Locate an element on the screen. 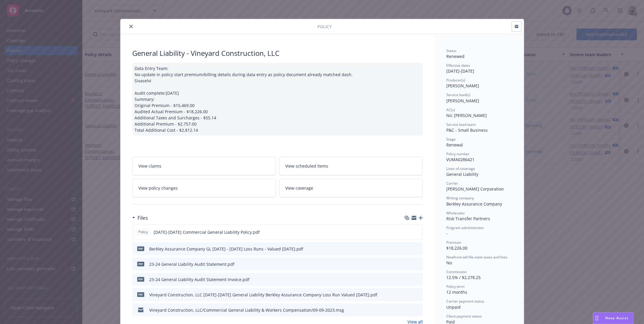 The image size is (644, 324). button: close is located at coordinates (131, 26).